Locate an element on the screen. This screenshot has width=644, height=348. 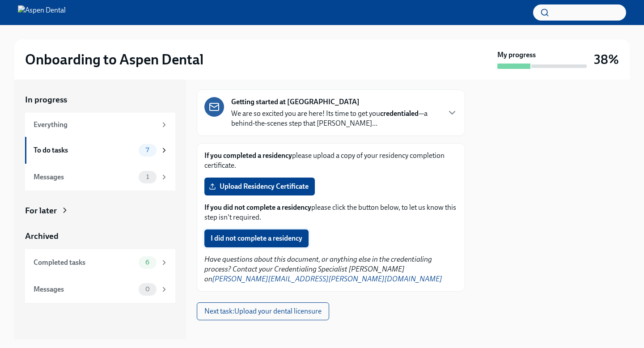
a: Everything is located at coordinates (100, 125).